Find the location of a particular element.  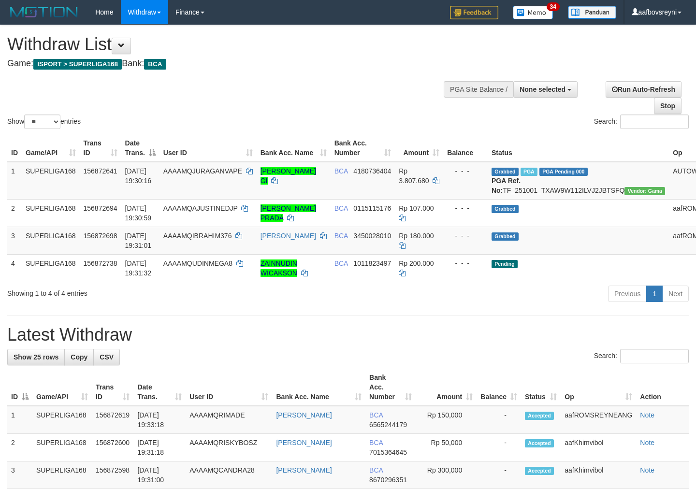

span: 156872694 is located at coordinates (101, 208).